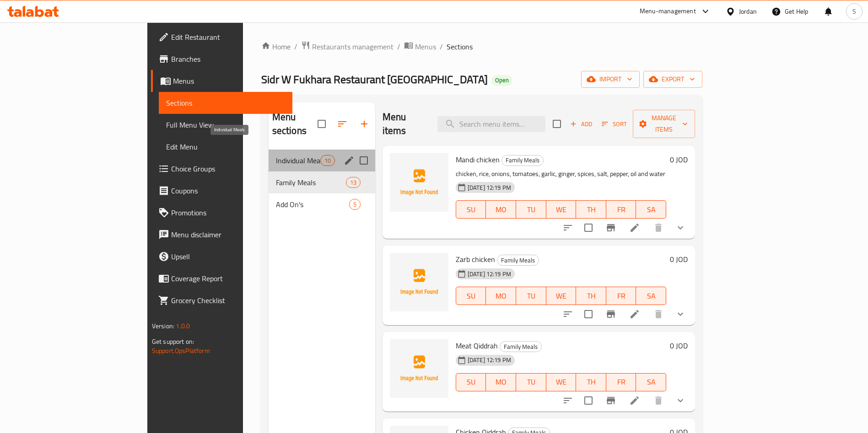  What do you see at coordinates (321, 182) in the screenshot?
I see `nav: Menu sections` at bounding box center [321, 182].